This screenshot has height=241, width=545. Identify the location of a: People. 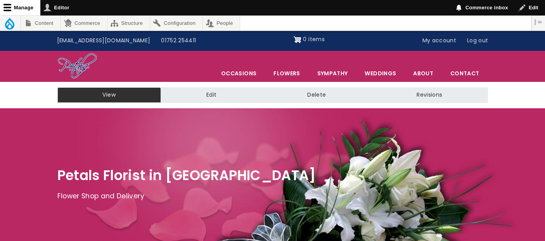
(221, 23).